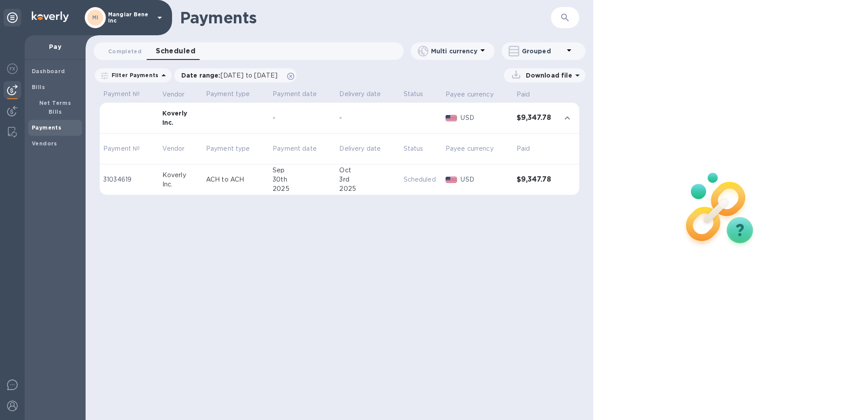 Image resolution: width=847 pixels, height=420 pixels. Describe the element at coordinates (55, 47) in the screenshot. I see `p: Pay` at that location.